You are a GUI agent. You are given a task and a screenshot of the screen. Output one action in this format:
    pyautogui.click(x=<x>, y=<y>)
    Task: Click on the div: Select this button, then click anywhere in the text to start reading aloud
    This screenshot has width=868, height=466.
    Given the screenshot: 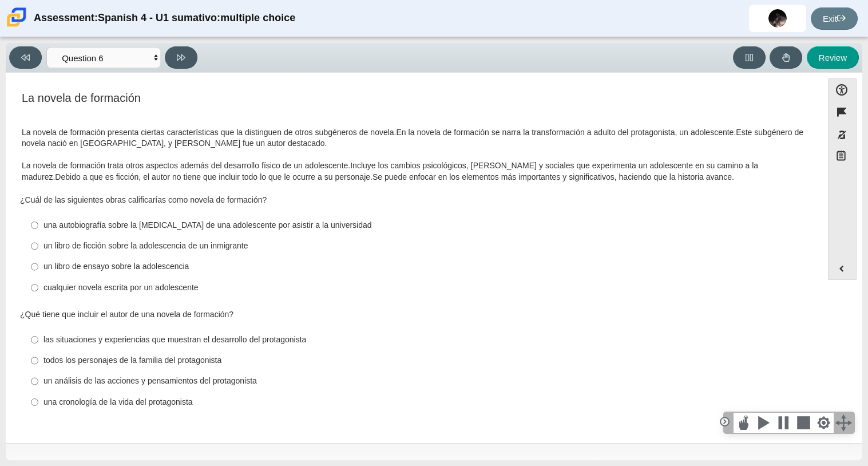 What is the action you would take?
    pyautogui.click(x=743, y=423)
    